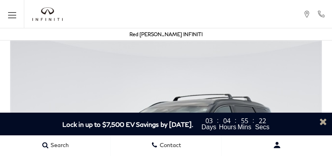 The width and height of the screenshot is (332, 156). What do you see at coordinates (227, 127) in the screenshot?
I see `span: Hours` at bounding box center [227, 127].